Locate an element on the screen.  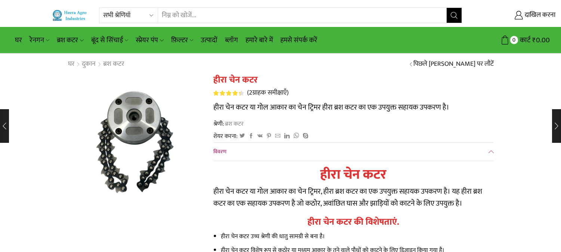
font: ग्राहक समीक्षाएँ) is located at coordinates (270, 93).